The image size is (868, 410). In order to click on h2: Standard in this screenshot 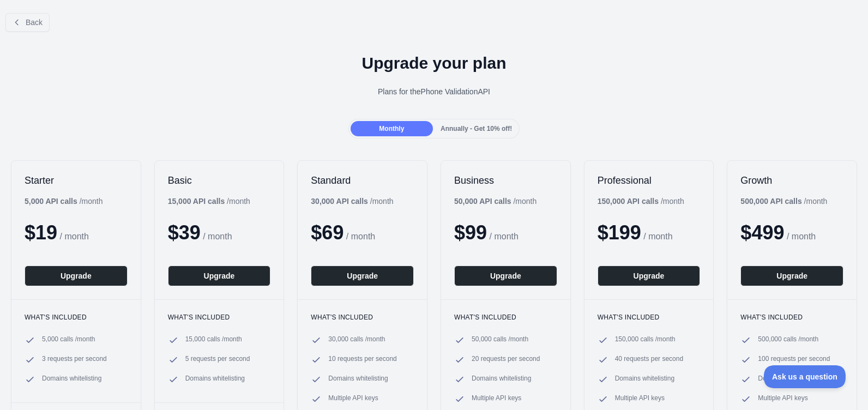, I will do `click(362, 180)`.